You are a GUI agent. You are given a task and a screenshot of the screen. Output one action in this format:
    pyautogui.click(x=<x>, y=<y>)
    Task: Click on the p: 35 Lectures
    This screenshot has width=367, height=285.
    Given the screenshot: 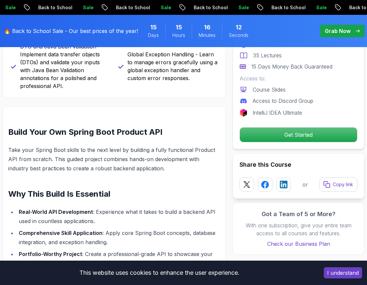 What is the action you would take?
    pyautogui.click(x=267, y=55)
    